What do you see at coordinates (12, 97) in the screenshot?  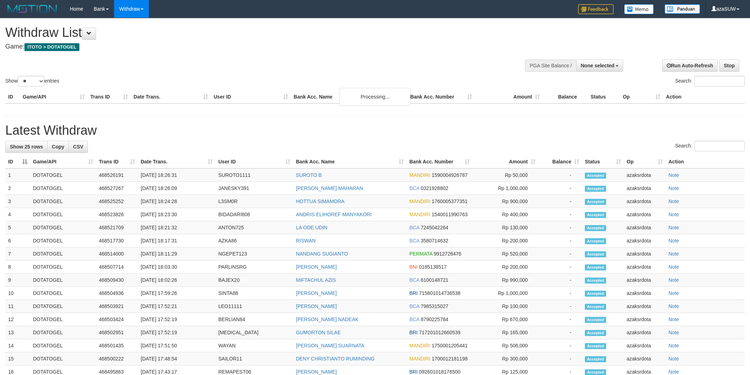 I see `th: ID` at bounding box center [12, 97].